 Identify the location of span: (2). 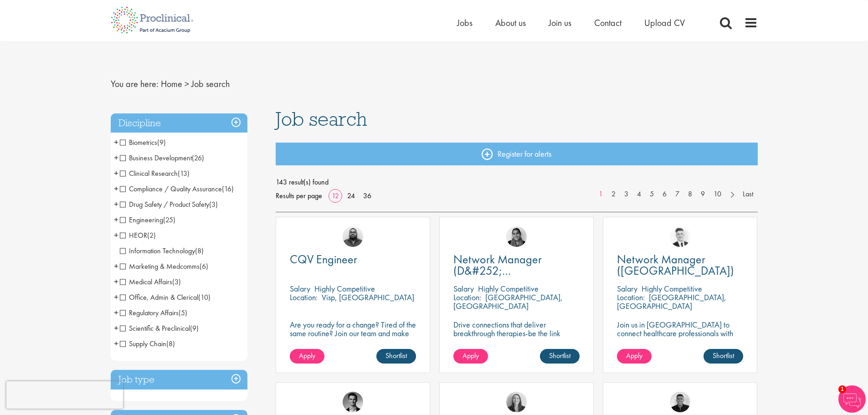
(151, 235).